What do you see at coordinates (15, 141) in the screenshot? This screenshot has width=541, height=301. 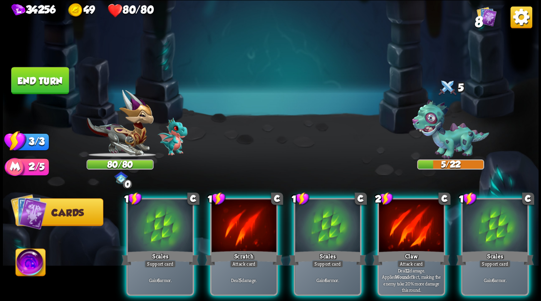 I see `img: Stamina_Icon.png` at bounding box center [15, 141].